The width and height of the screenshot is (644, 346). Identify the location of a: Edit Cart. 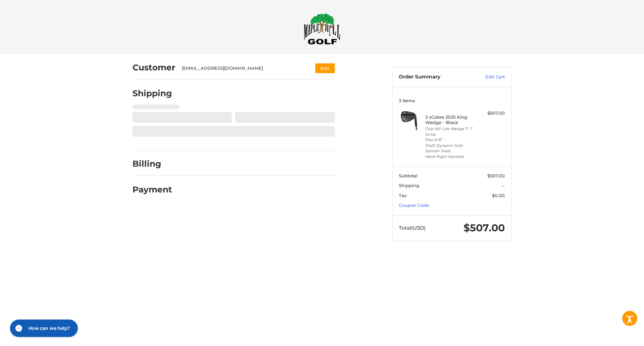
(488, 77).